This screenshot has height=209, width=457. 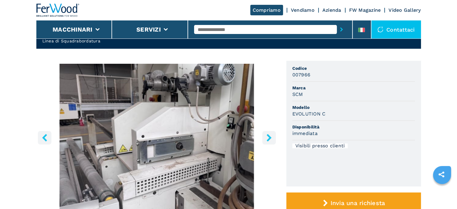 What do you see at coordinates (302, 75) in the screenshot?
I see `h3: 007966` at bounding box center [302, 75].